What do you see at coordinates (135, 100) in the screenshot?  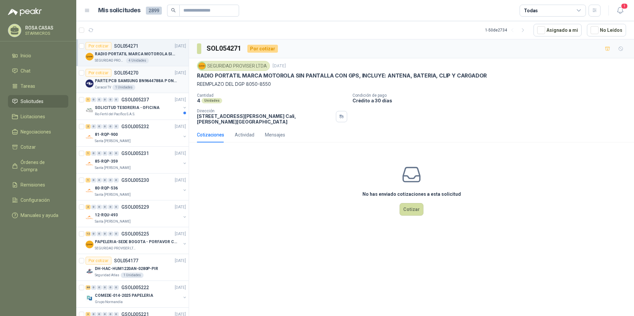 I see `p: GSOL005237` at bounding box center [135, 100].